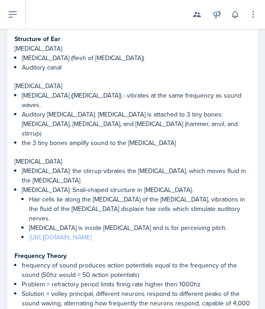 This screenshot has height=309, width=265. I want to click on strong: Structure of Ear, so click(37, 39).